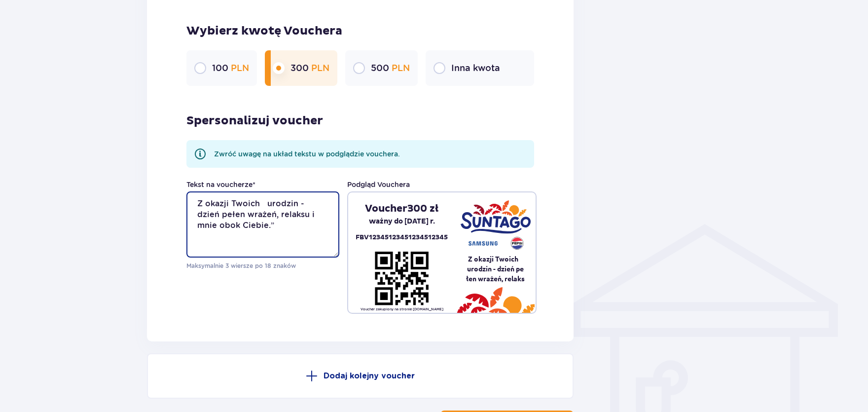  Describe the element at coordinates (221, 185) in the screenshot. I see `label: Tekst na voucherze *` at that location.